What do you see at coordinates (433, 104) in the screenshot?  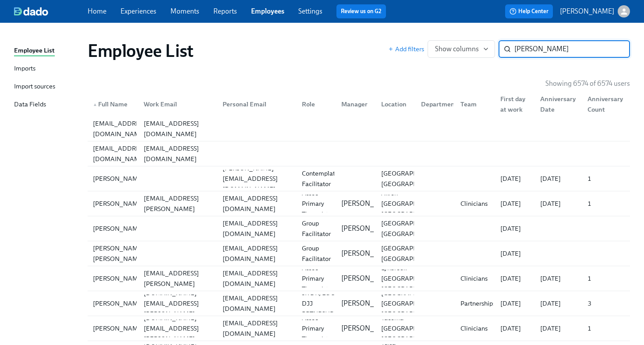 I see `div: Department` at bounding box center [433, 104].